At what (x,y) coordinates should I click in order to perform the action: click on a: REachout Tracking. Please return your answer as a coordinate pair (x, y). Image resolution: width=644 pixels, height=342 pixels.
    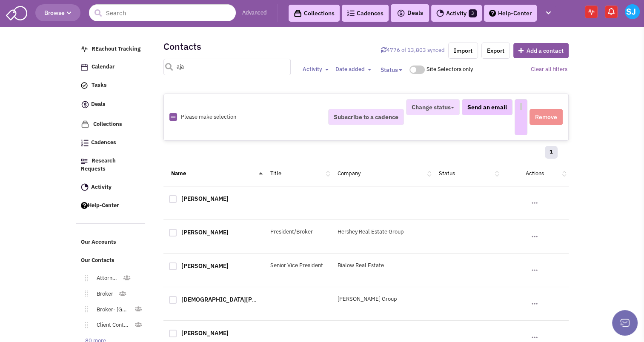
    Looking at the image, I should click on (111, 50).